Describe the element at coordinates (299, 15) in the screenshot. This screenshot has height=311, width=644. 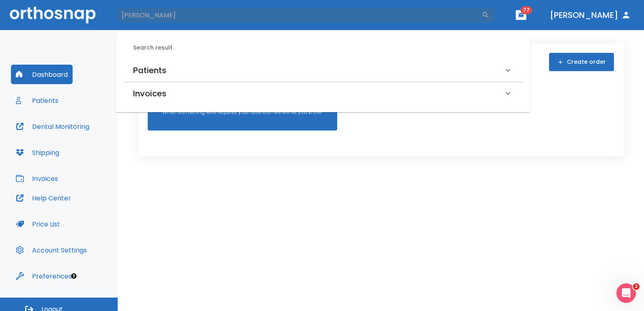
I see `input: Search by Patient Name or Case #` at that location.